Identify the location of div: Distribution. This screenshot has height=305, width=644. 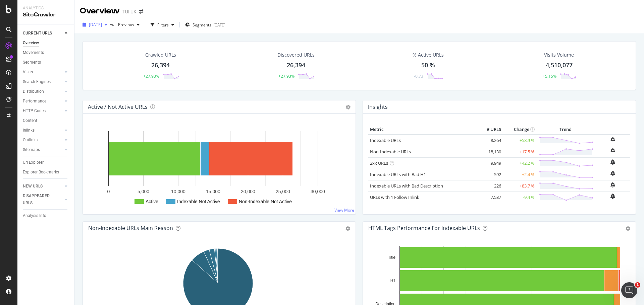
(33, 91).